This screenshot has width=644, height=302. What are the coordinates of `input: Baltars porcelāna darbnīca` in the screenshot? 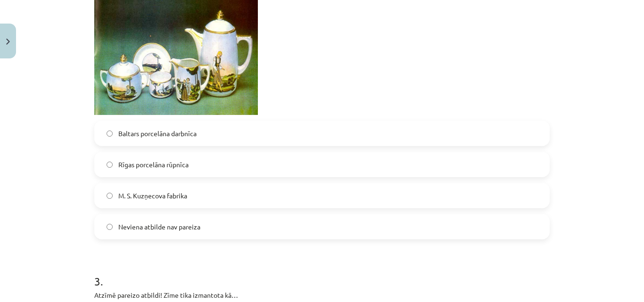 It's located at (109, 133).